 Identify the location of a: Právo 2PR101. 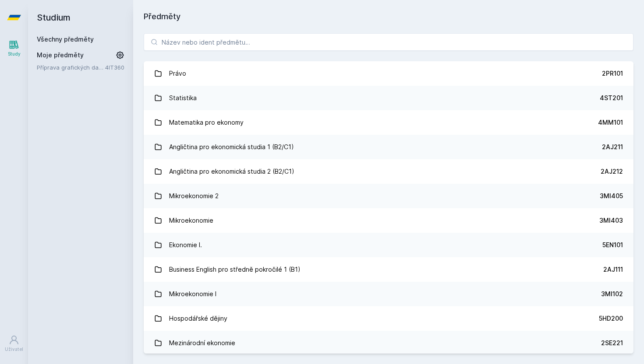
(389, 74).